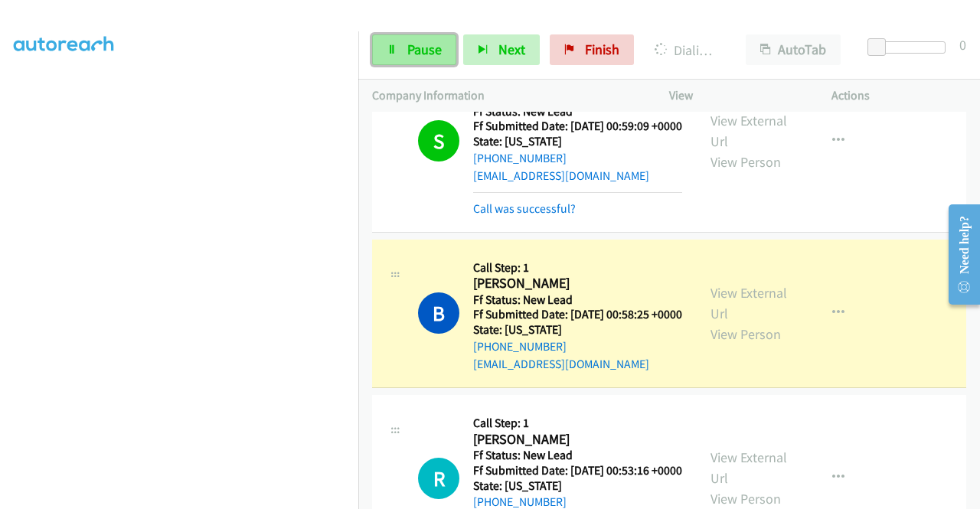  What do you see at coordinates (511, 49) in the screenshot?
I see `span: Next` at bounding box center [511, 49].